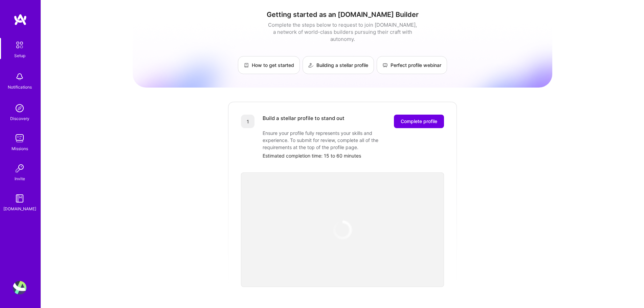 The image size is (644, 308). Describe the element at coordinates (338, 65) in the screenshot. I see `a: Building a stellar profile` at that location.